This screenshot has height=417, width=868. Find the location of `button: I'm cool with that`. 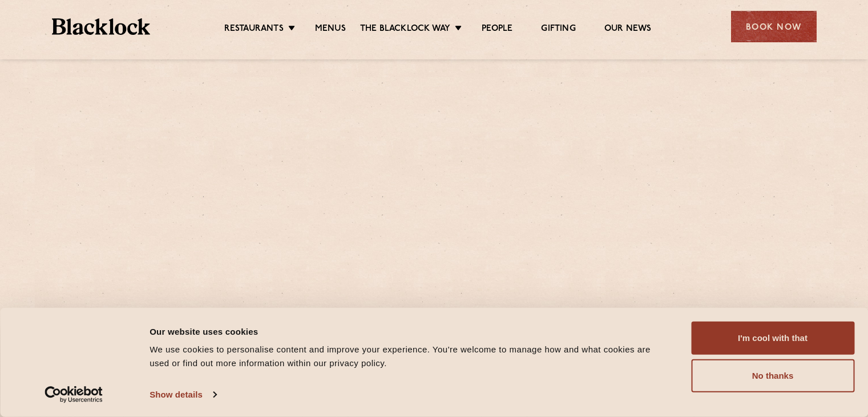

button: I'm cool with that is located at coordinates (773, 338).